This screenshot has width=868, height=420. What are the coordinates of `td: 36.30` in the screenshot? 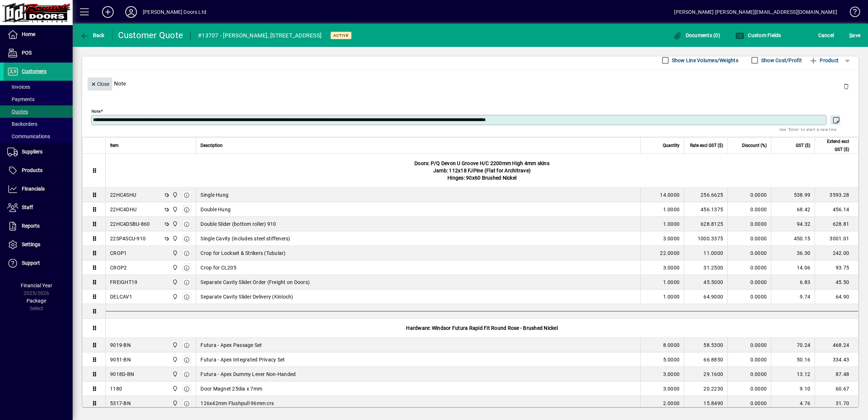 It's located at (793, 253).